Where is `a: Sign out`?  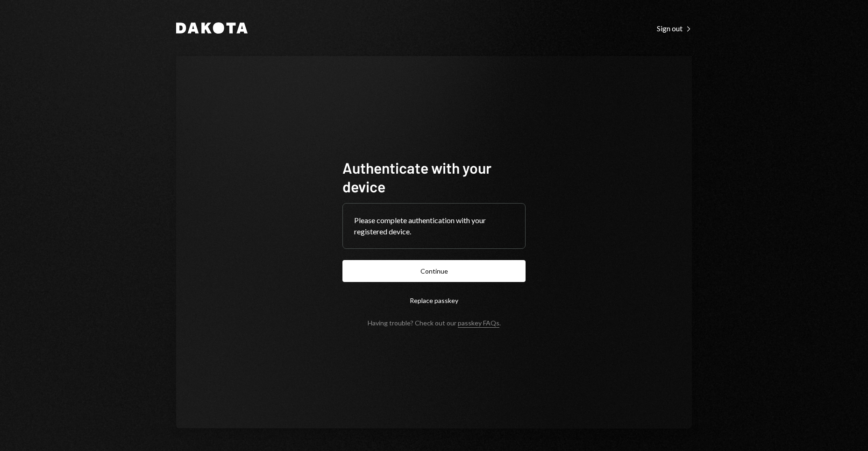
a: Sign out is located at coordinates (675, 28).